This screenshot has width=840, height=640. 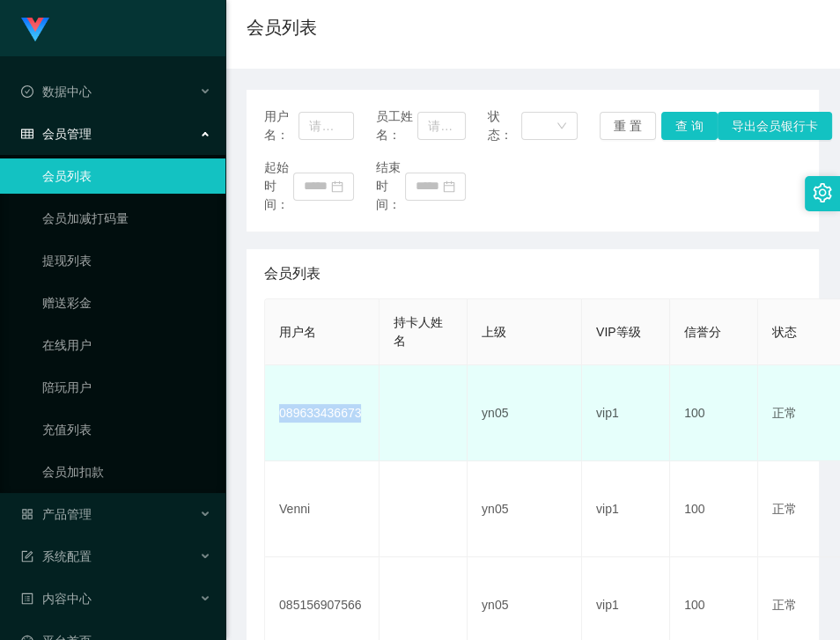 I want to click on i: 图标: form, so click(x=27, y=557).